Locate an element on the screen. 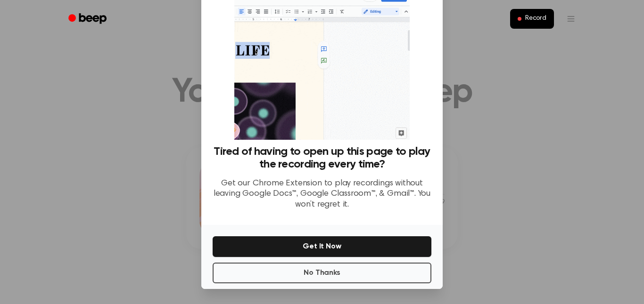 The height and width of the screenshot is (304, 644). a: Beep is located at coordinates (88, 19).